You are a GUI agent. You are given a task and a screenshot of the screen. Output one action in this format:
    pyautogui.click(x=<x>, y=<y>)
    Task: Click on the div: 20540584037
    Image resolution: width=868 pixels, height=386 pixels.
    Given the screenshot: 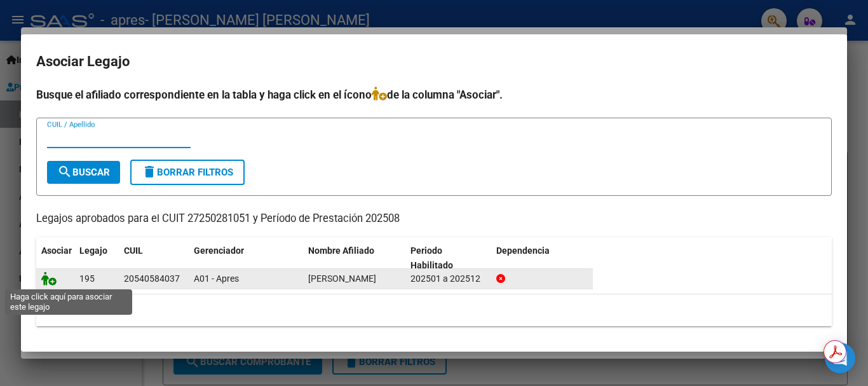 What is the action you would take?
    pyautogui.click(x=152, y=278)
    